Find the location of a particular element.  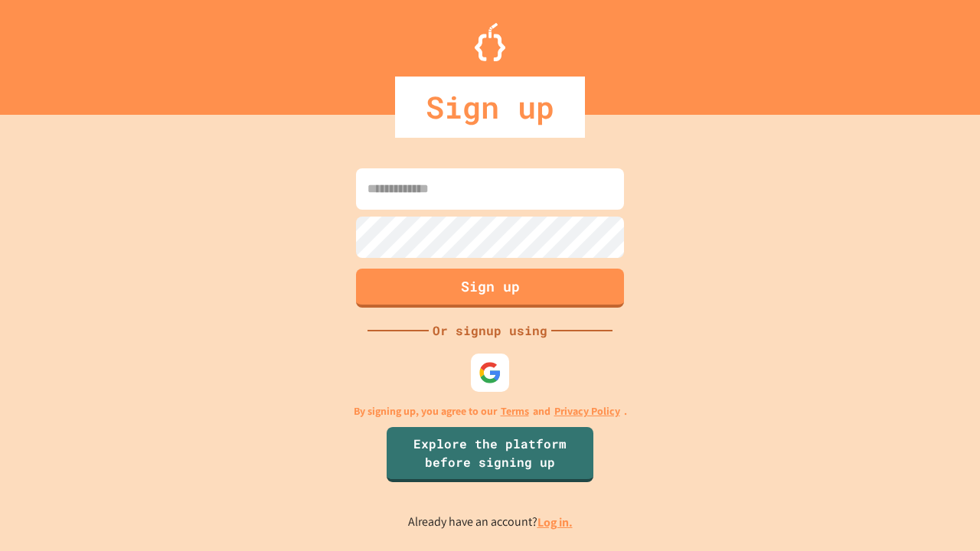

button: Sign up is located at coordinates (490, 287).